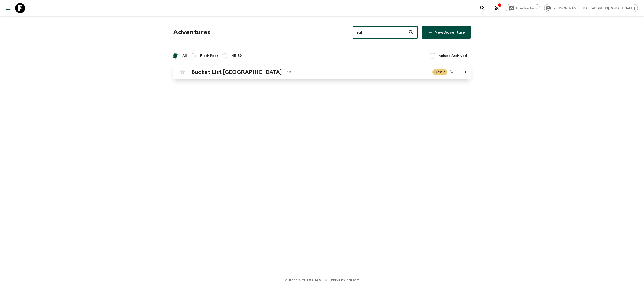 The image size is (644, 287). What do you see at coordinates (482, 8) in the screenshot?
I see `button: search adventures` at bounding box center [482, 8].